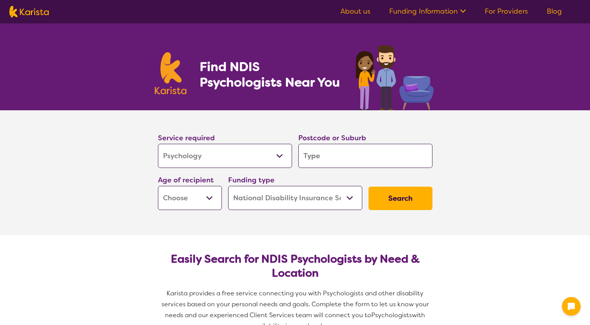 The height and width of the screenshot is (325, 590). Describe the element at coordinates (251, 180) in the screenshot. I see `label: Funding type` at that location.